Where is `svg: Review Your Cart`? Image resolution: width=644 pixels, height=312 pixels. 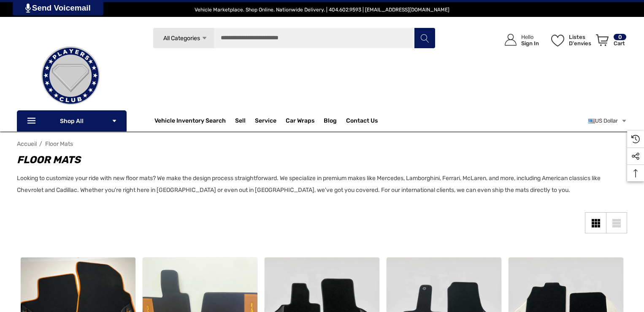
svg: Review Your Cart is located at coordinates (602, 40).